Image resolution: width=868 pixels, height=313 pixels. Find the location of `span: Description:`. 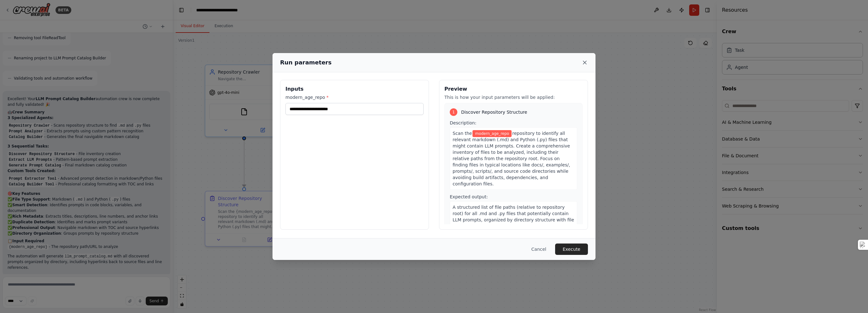

span: Description: is located at coordinates (463, 123).